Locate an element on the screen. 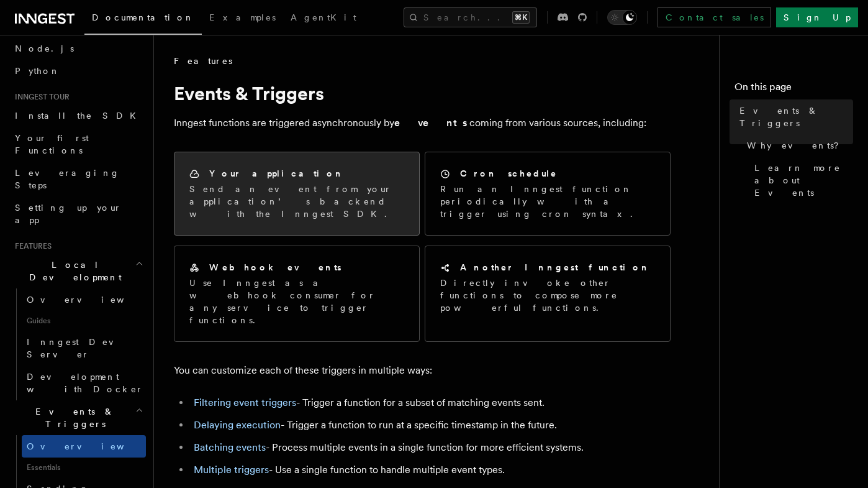  a: Why events? is located at coordinates (797, 145).